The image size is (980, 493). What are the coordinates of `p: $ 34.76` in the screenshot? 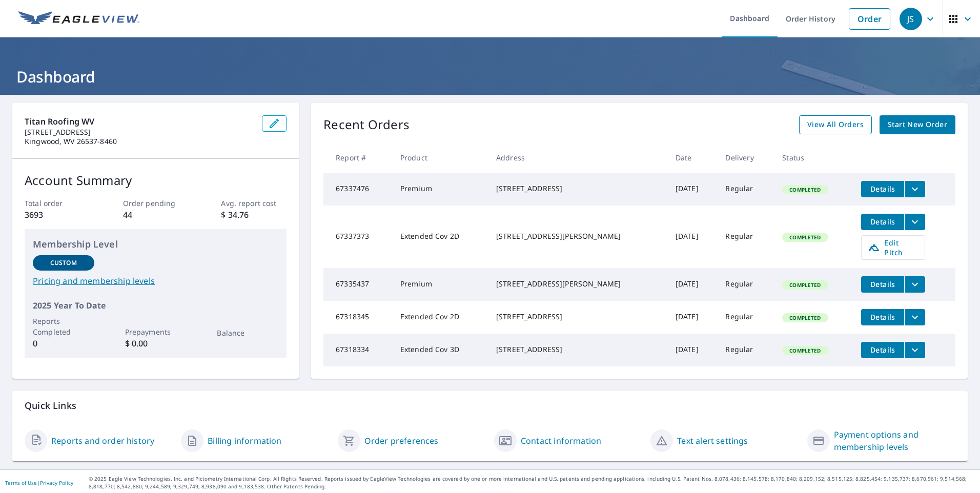 It's located at (254, 215).